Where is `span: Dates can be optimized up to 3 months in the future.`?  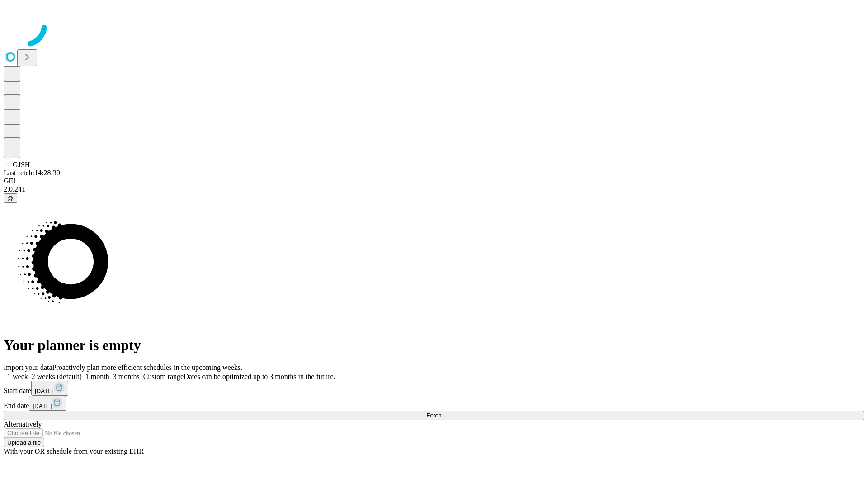
span: Dates can be optimized up to 3 months in the future. is located at coordinates (259, 376).